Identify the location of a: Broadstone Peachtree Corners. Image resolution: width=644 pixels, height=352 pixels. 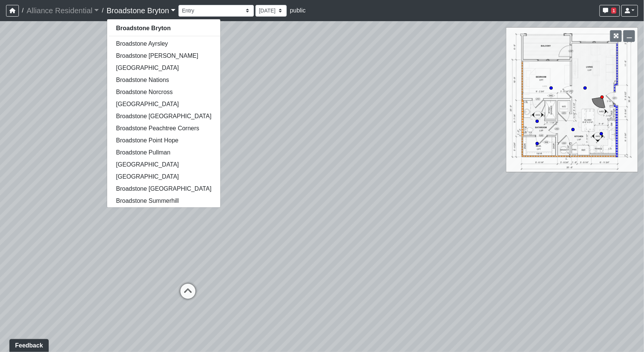
(164, 129).